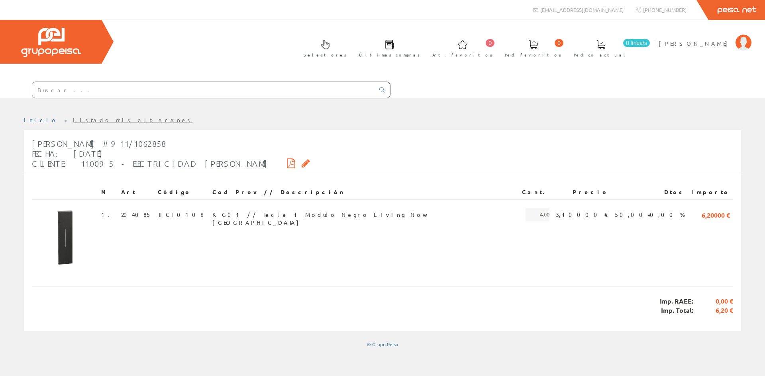  What do you see at coordinates (51, 43) in the screenshot?
I see `img: Grupo Peisa` at bounding box center [51, 43].